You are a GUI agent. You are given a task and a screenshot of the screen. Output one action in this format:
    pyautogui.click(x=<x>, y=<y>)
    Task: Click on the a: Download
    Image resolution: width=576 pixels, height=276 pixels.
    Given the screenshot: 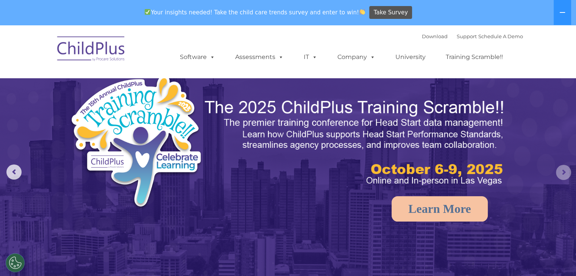 What is the action you would take?
    pyautogui.click(x=435, y=36)
    